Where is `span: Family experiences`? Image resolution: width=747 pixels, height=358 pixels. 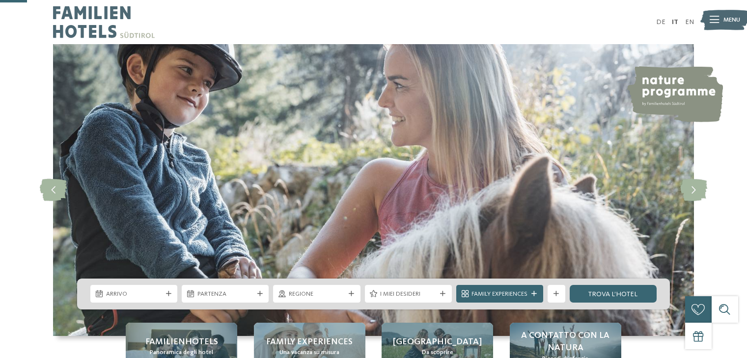
span: Family experiences is located at coordinates (309, 342).